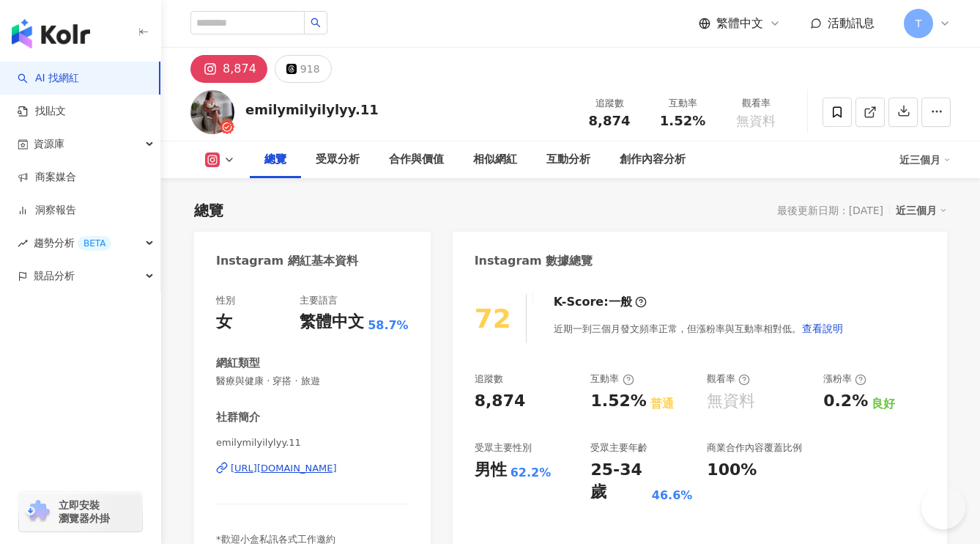 This screenshot has width=980, height=544. Describe the element at coordinates (756, 121) in the screenshot. I see `span: 無資料` at that location.